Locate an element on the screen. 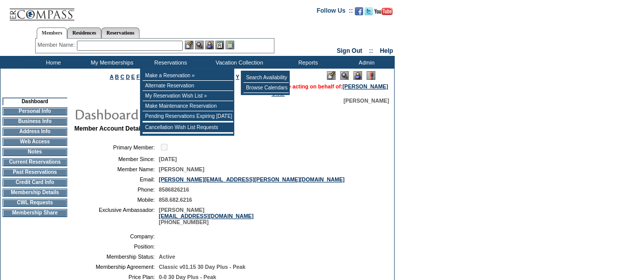  a: Help is located at coordinates (386, 51).